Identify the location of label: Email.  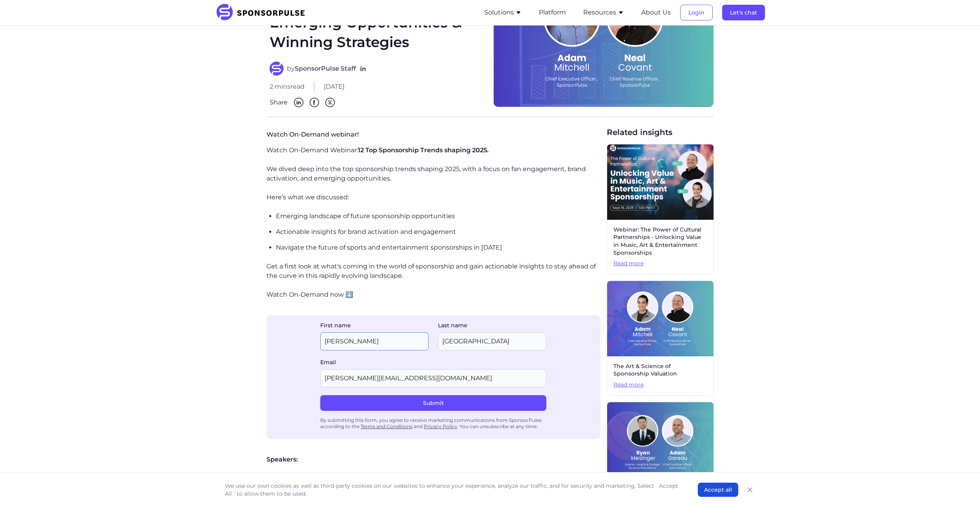
(433, 362).